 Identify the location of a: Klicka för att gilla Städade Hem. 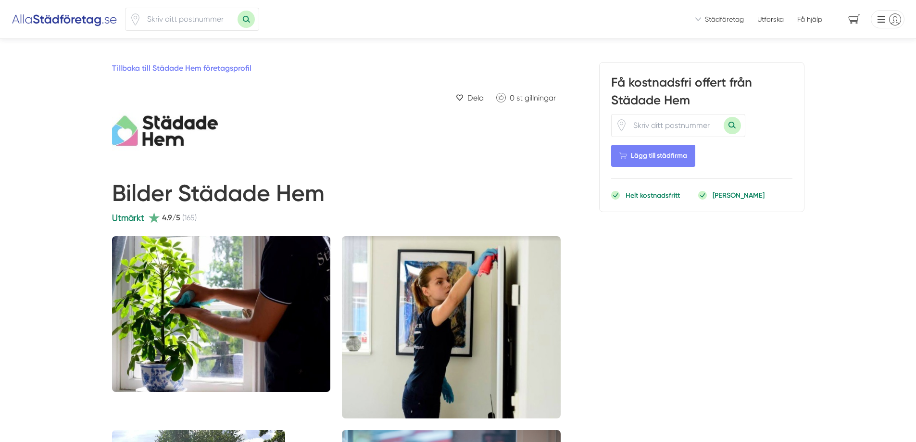
(526, 98).